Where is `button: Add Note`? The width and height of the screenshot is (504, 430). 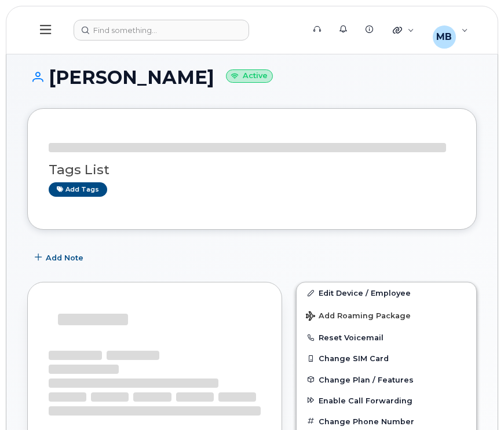 button: Add Note is located at coordinates (60, 258).